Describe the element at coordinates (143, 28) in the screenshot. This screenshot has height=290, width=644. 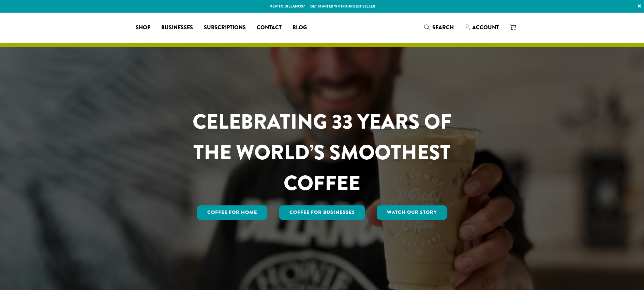
I see `a: Shop` at that location.